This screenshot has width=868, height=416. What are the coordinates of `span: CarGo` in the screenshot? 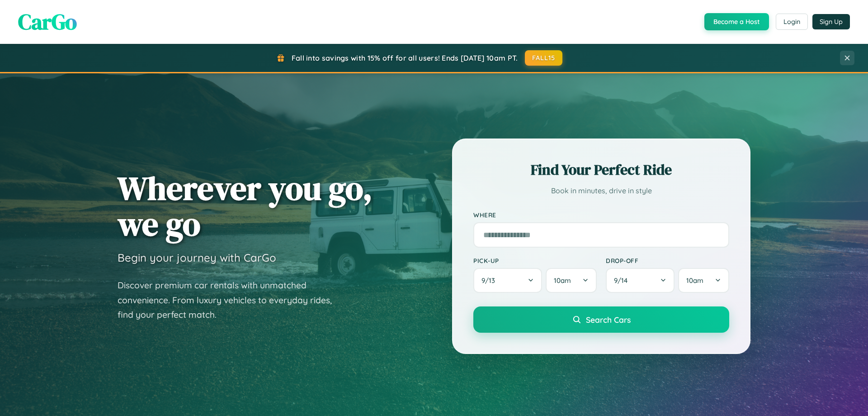 It's located at (47, 22).